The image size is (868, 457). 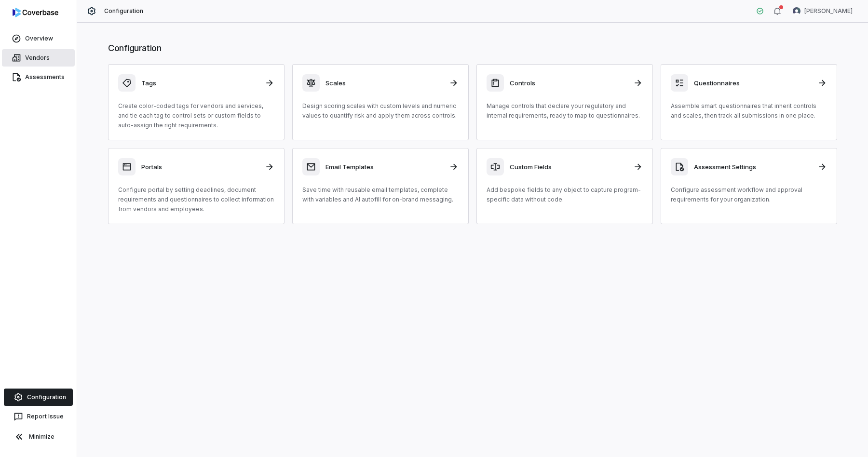 What do you see at coordinates (384, 167) in the screenshot?
I see `h3: Email Templates` at bounding box center [384, 167].